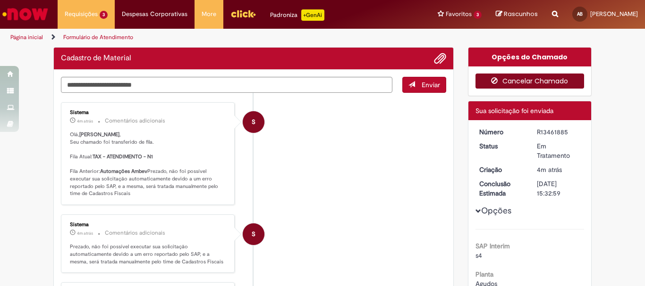 Image resolution: width=645 pixels, height=286 pixels. Describe the element at coordinates (124, 171) in the screenshot. I see `b: Automações Ambev` at that location.